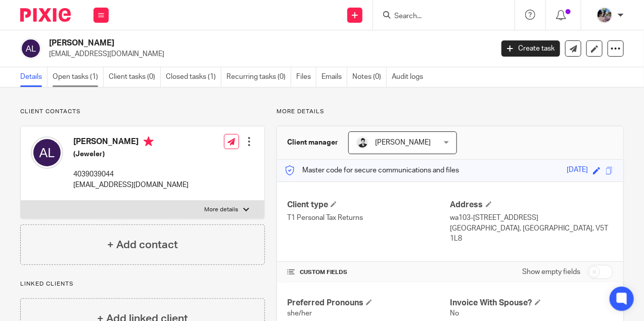 The height and width of the screenshot is (321, 644). I want to click on span: No, so click(455, 313).